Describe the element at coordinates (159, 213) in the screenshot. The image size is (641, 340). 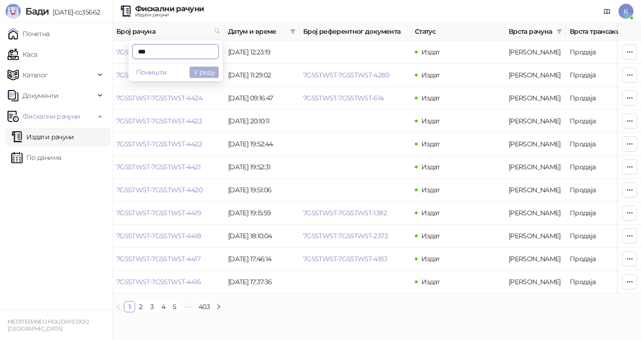
I see `a: 7G5STW5T-7G5STW5T-4419` at that location.